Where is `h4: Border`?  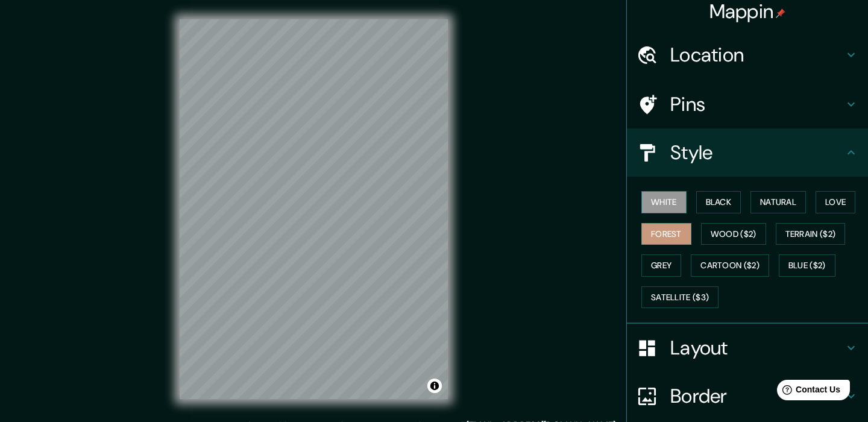
h4: Border is located at coordinates (757, 396).